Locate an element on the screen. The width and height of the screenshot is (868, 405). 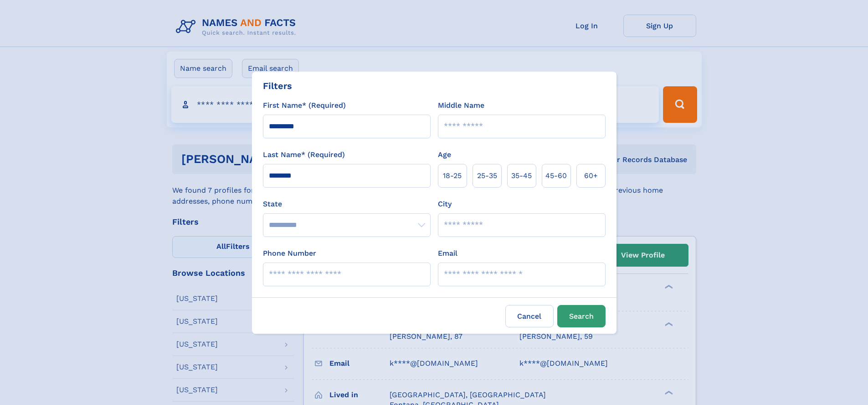
span: 45‑60 is located at coordinates (556, 175).